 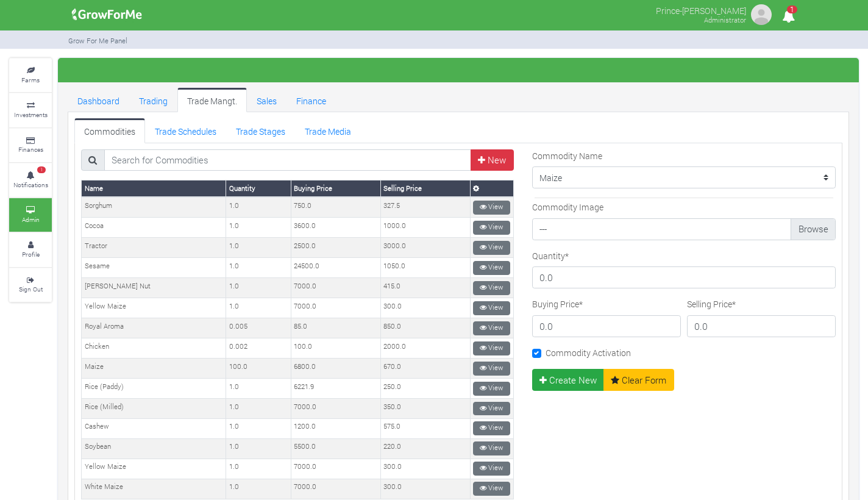 I want to click on td: 850.0, so click(x=425, y=328).